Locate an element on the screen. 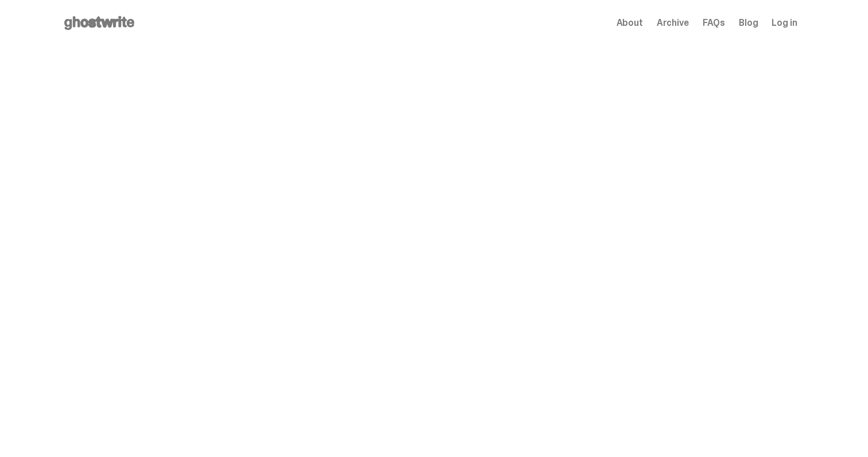 This screenshot has width=868, height=457. a: FAQs is located at coordinates (714, 23).